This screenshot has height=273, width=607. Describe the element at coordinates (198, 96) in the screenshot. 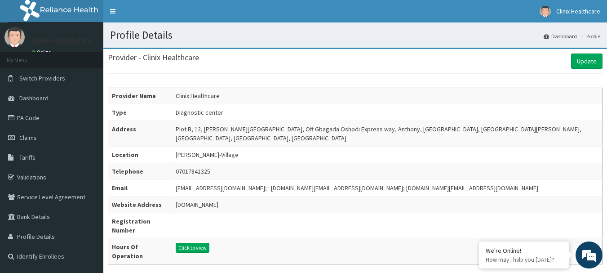

I see `div: Clinix Healthcare` at that location.